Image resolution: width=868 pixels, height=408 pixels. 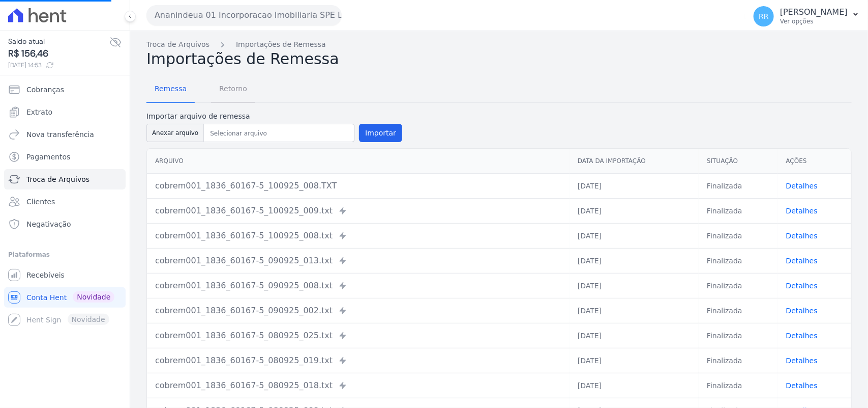 What do you see at coordinates (358, 261) in the screenshot?
I see `div: cobrem001_1836_60167-5_090925_013.txt` at bounding box center [358, 261].